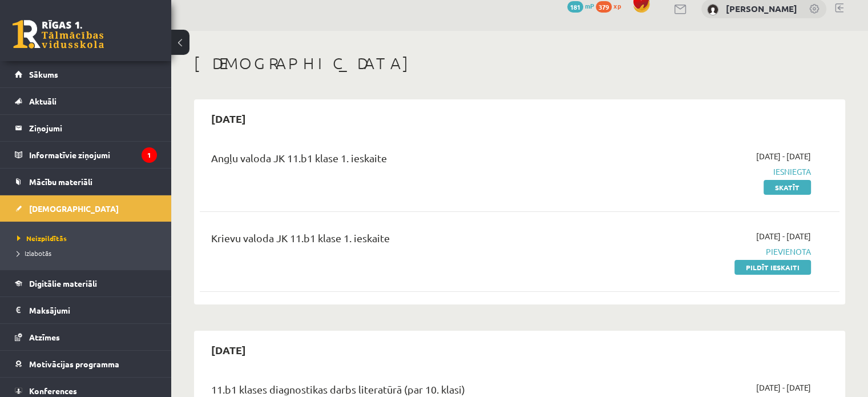  I want to click on a: 181 mP, so click(581, 6).